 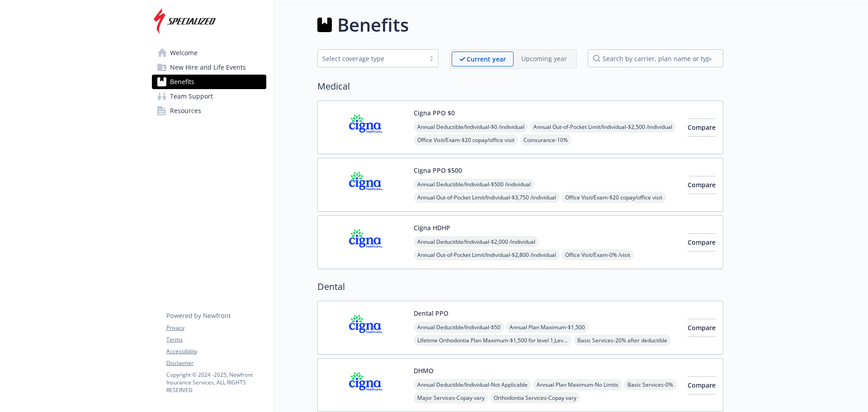 What do you see at coordinates (450, 397) in the screenshot?
I see `span: Major Services - Copay vary` at bounding box center [450, 397].